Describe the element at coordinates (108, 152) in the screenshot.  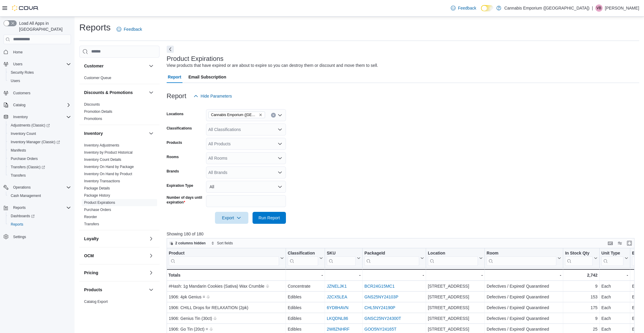
I see `a: Inventory by Product Historical` at that location.